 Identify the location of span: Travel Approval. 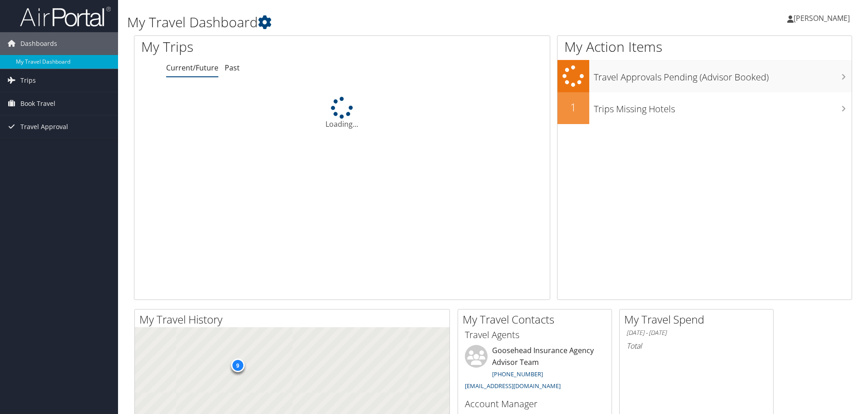
(44, 127).